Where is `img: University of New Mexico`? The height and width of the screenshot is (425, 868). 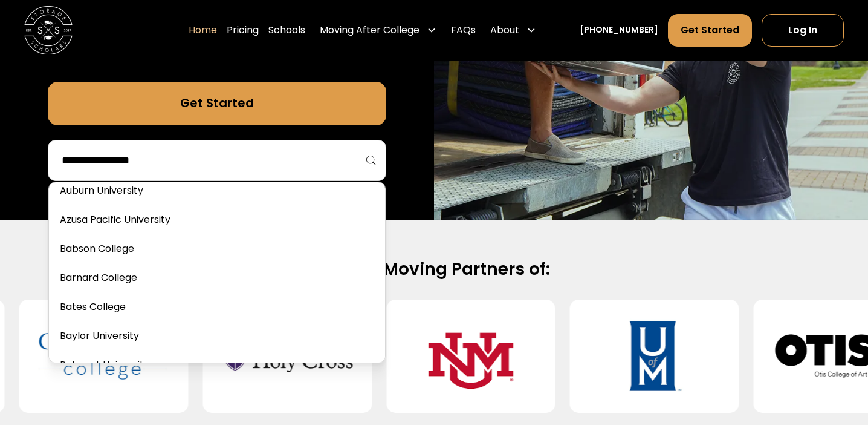 img: University of New Mexico is located at coordinates (471, 356).